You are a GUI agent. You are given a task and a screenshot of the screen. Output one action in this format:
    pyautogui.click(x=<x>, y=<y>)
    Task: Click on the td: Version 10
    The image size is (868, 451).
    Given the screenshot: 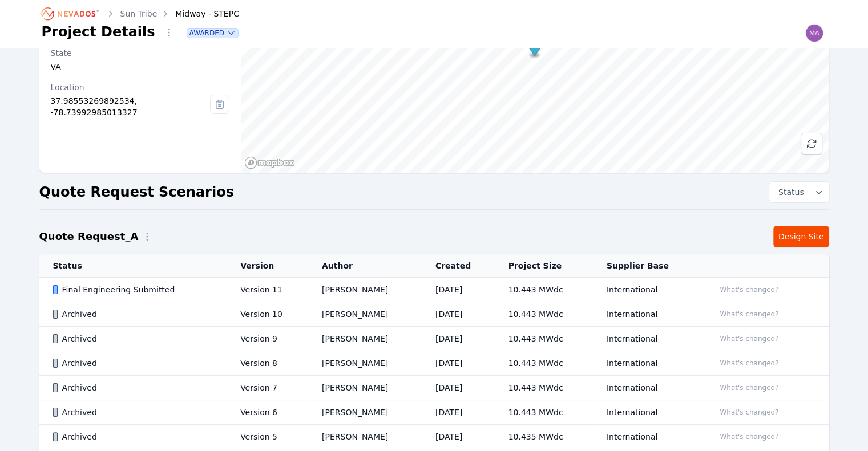 What is the action you would take?
    pyautogui.click(x=267, y=314)
    